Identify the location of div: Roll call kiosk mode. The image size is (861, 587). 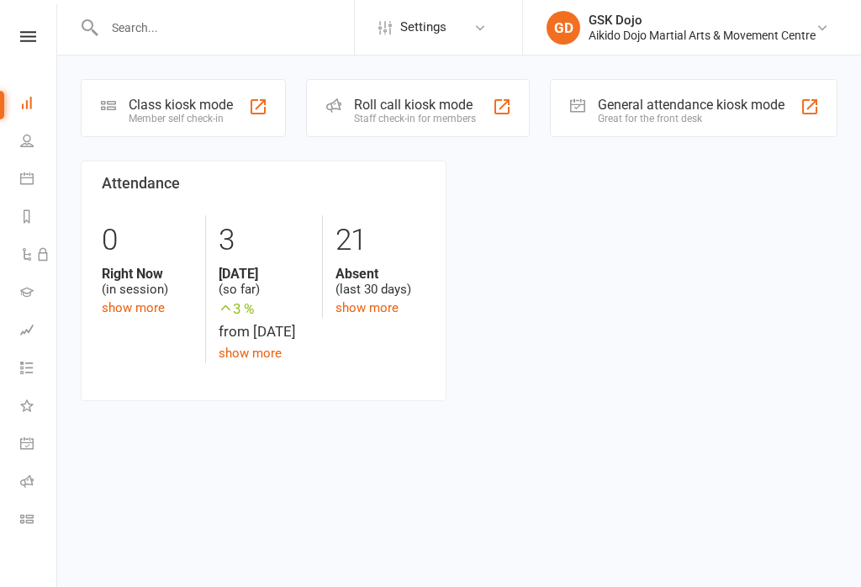
(414, 104).